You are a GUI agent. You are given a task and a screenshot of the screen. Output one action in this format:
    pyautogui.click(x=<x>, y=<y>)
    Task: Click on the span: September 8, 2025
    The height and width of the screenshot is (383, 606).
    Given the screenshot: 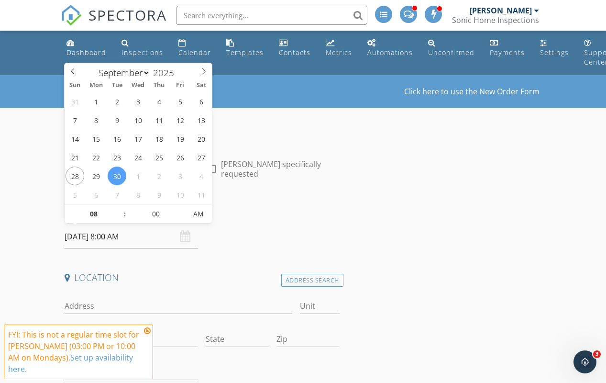 What is the action you would take?
    pyautogui.click(x=96, y=120)
    